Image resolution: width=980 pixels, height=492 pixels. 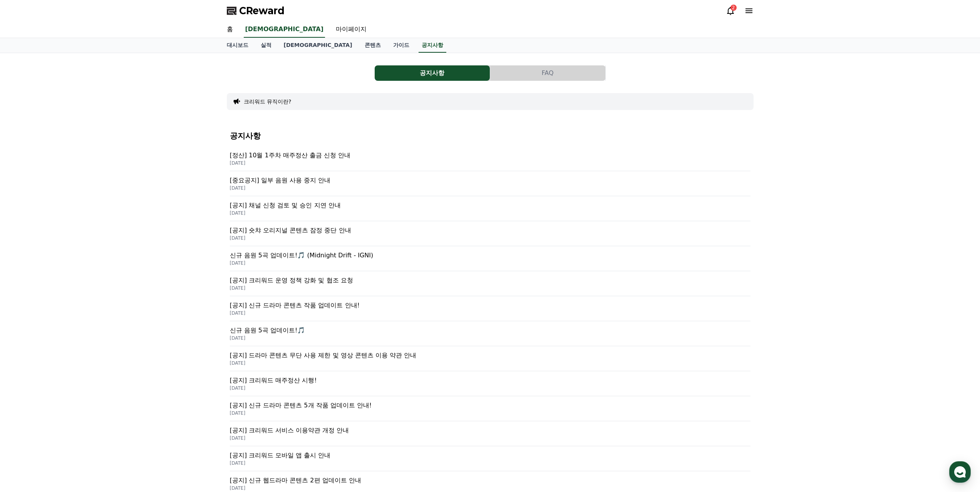 What do you see at coordinates (731, 11) in the screenshot?
I see `a: 2` at bounding box center [731, 11].